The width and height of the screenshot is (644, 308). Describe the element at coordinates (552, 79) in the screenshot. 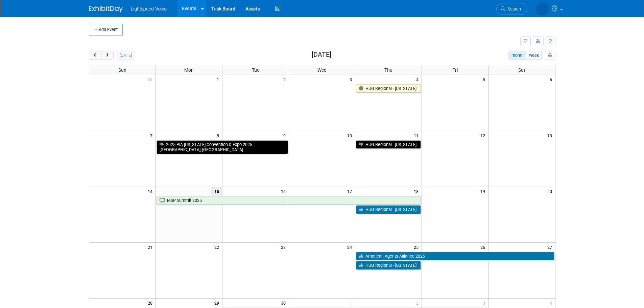

I see `span: 6` at that location.